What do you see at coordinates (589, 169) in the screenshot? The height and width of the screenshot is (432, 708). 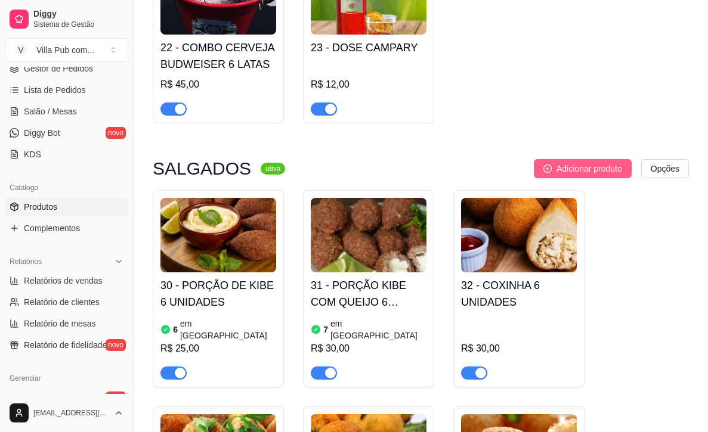 I see `span: Adicionar produto` at bounding box center [589, 169].